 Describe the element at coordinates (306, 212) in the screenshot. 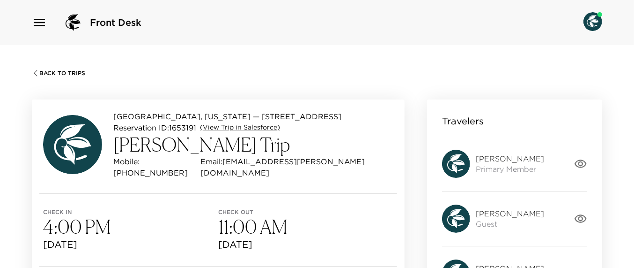

I see `span: Check out` at that location.